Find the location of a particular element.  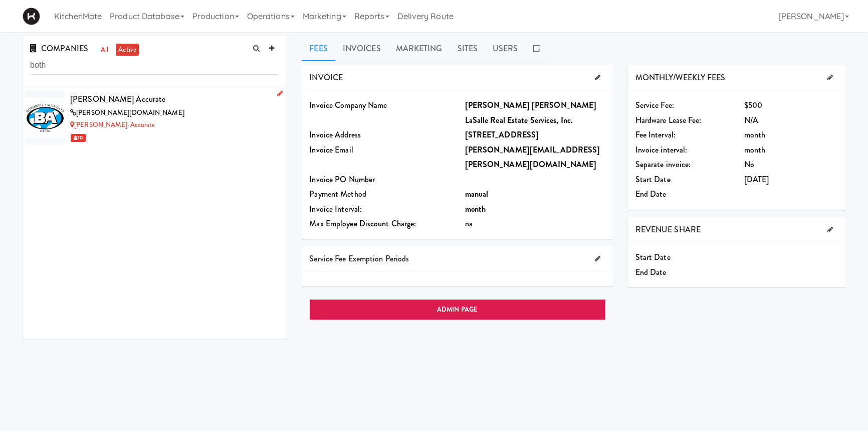

span: Fee Interval: is located at coordinates (656, 134).